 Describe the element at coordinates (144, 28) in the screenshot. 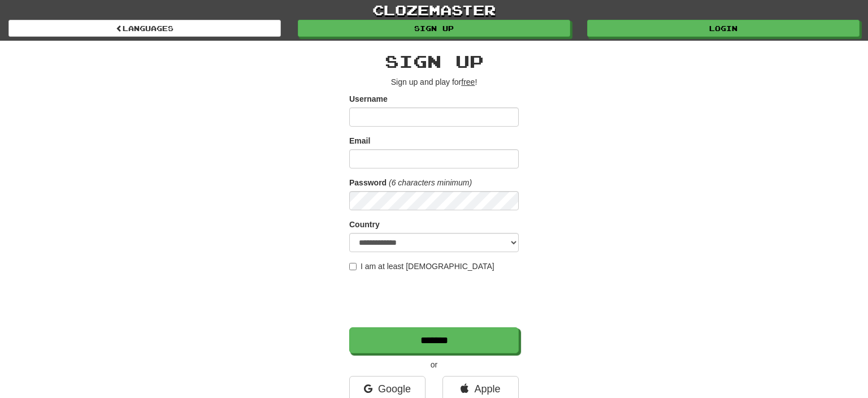

I see `a: Languages` at that location.